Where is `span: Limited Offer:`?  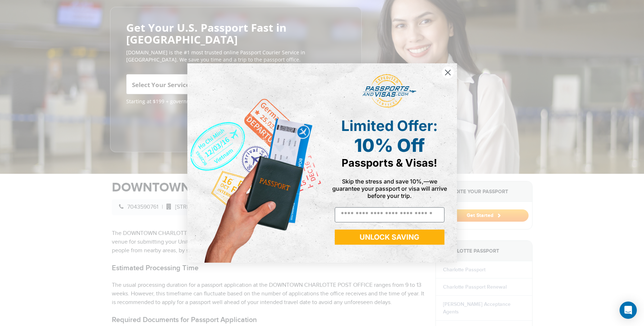
span: Limited Offer: is located at coordinates (390, 126).